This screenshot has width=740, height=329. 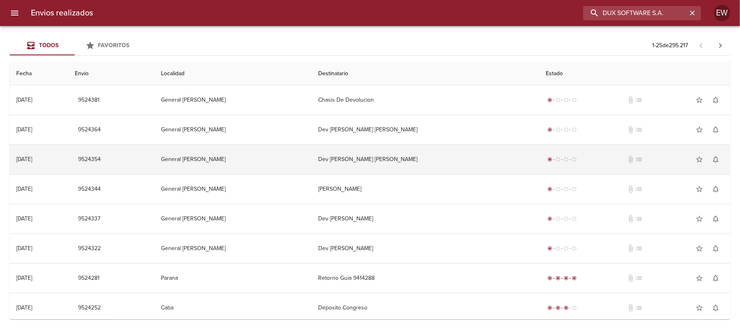 I want to click on td: Deposito Congreso, so click(x=426, y=308).